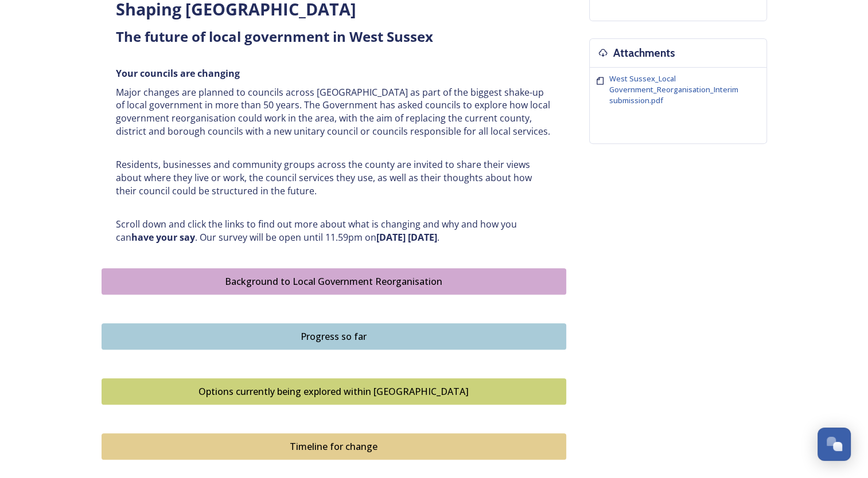 The height and width of the screenshot is (478, 868). What do you see at coordinates (178, 73) in the screenshot?
I see `strong: Your councils are changing` at bounding box center [178, 73].